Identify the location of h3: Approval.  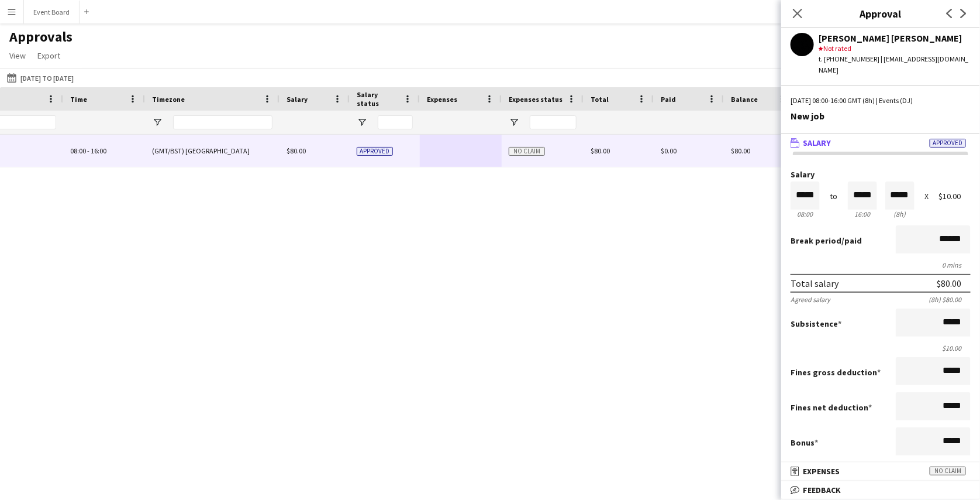
(880, 13).